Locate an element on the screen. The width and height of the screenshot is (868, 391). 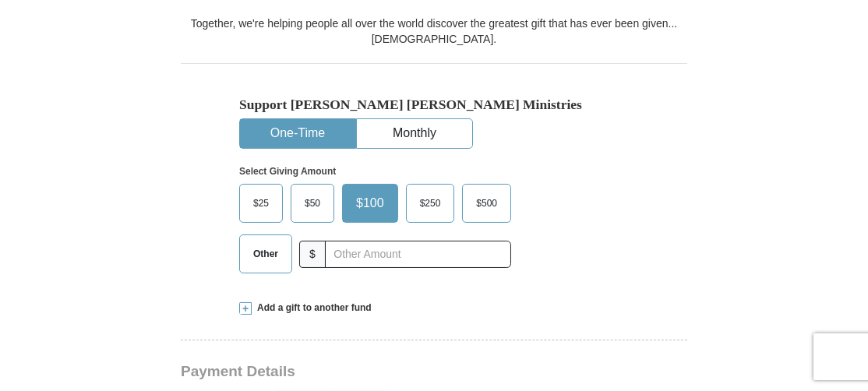
span: $500 is located at coordinates (486, 203).